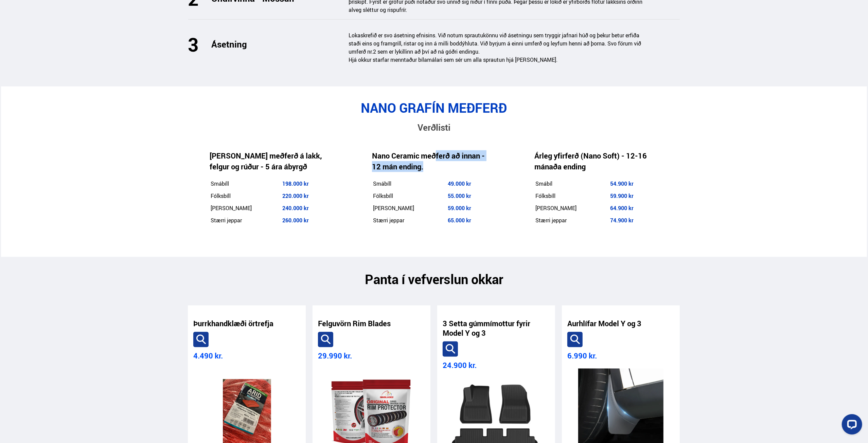 The image size is (868, 443). I want to click on h4: Árleg yfirferð (Nano Soft) - 12-16 mánaða ending, so click(594, 161).